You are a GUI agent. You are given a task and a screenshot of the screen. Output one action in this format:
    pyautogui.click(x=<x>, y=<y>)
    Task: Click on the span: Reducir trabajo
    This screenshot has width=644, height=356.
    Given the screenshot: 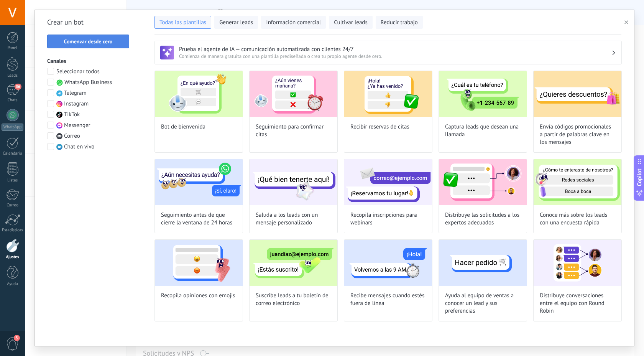 What is the action you would take?
    pyautogui.click(x=399, y=23)
    